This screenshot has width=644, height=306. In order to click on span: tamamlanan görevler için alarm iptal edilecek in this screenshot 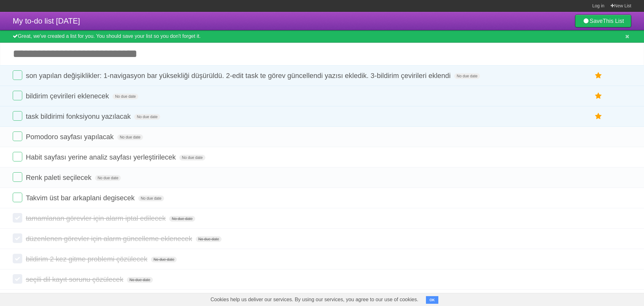, I will do `click(96, 218)`.